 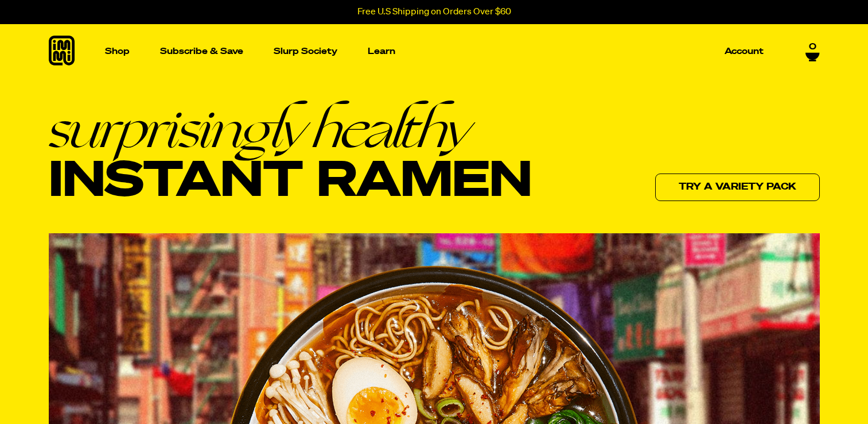 What do you see at coordinates (202, 51) in the screenshot?
I see `a: Subscribe & Save` at bounding box center [202, 51].